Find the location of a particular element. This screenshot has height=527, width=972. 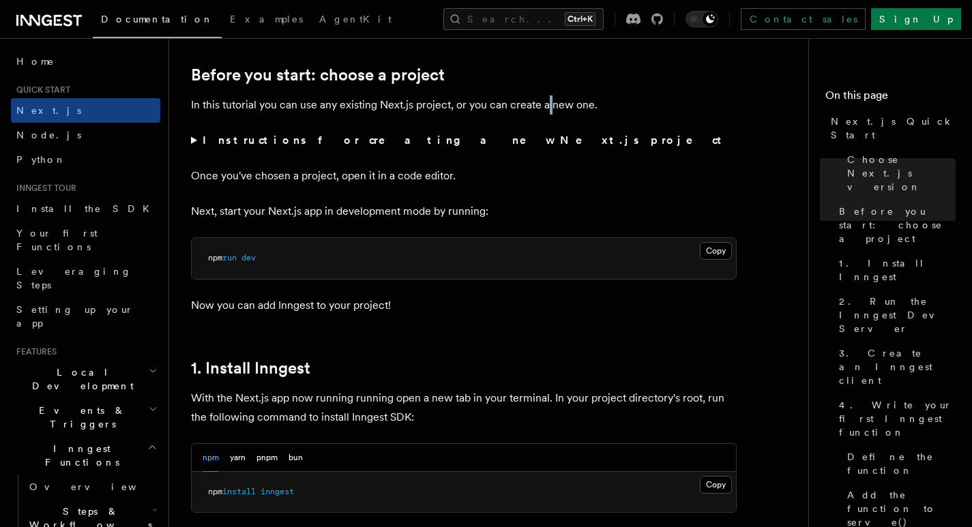

span: Features is located at coordinates (33, 352).